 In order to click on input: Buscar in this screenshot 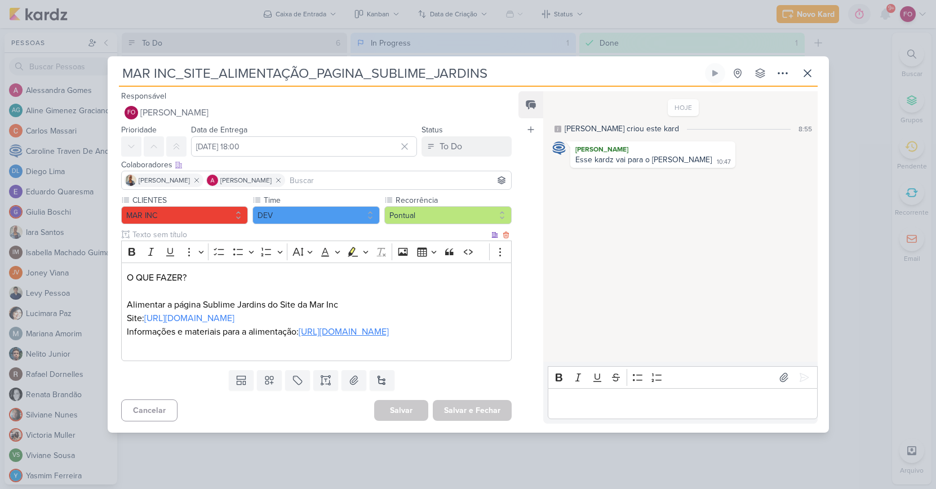, I will do `click(399, 180)`.